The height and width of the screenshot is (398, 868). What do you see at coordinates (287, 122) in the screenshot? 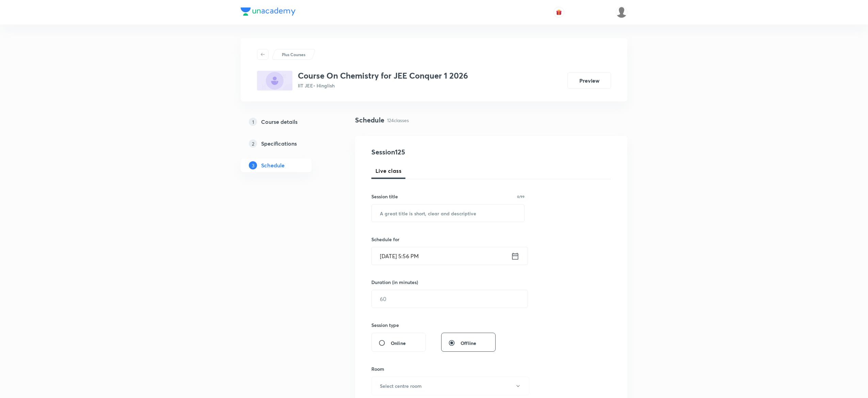
I see `a: 1Course details` at bounding box center [287, 122].